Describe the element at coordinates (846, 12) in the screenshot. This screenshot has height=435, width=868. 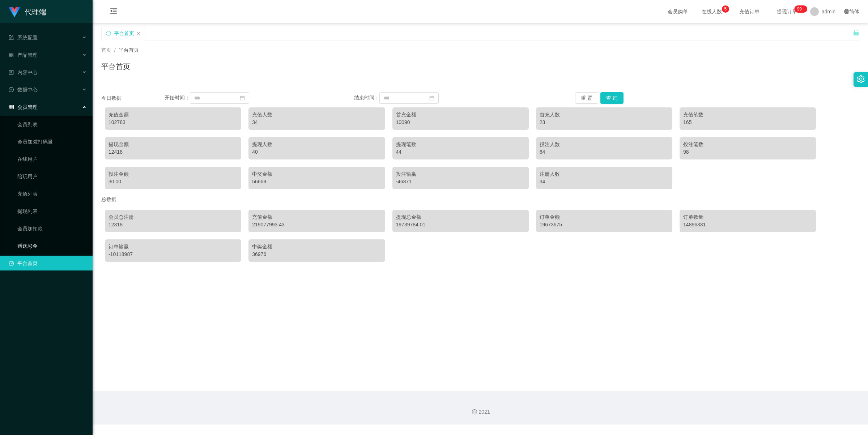
I see `i: 图标: global` at that location.